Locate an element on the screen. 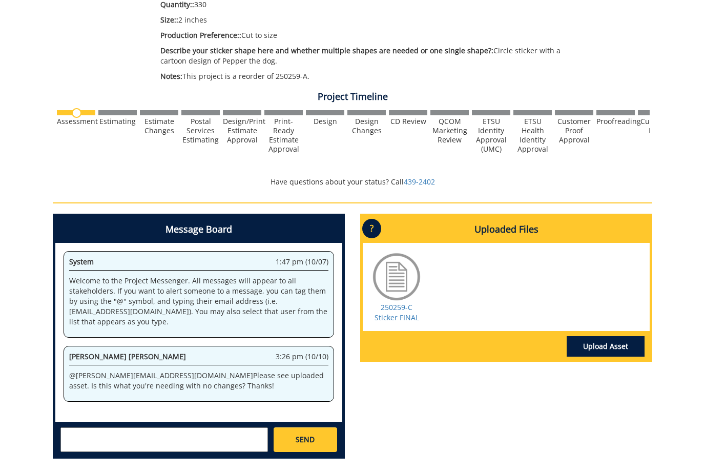  div: CD Review is located at coordinates (408, 121).